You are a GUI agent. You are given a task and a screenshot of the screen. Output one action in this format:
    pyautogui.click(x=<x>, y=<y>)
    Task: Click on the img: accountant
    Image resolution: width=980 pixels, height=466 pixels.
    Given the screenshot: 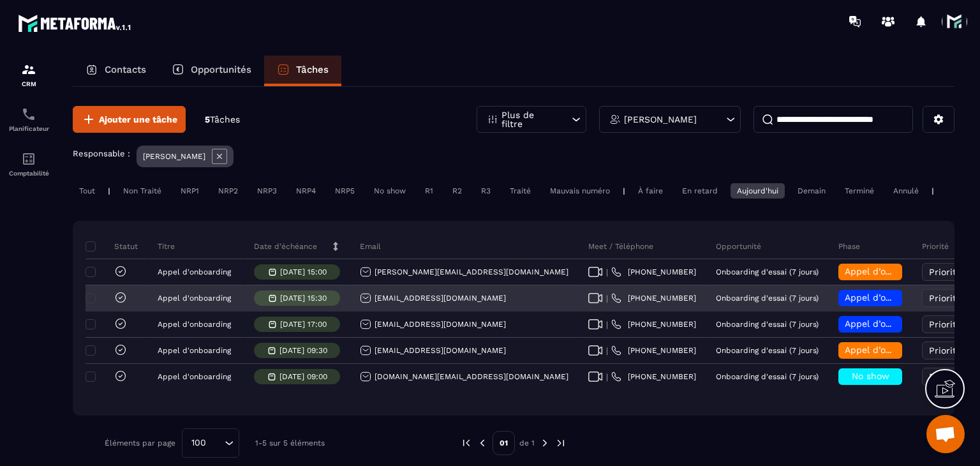 What is the action you would take?
    pyautogui.click(x=29, y=159)
    